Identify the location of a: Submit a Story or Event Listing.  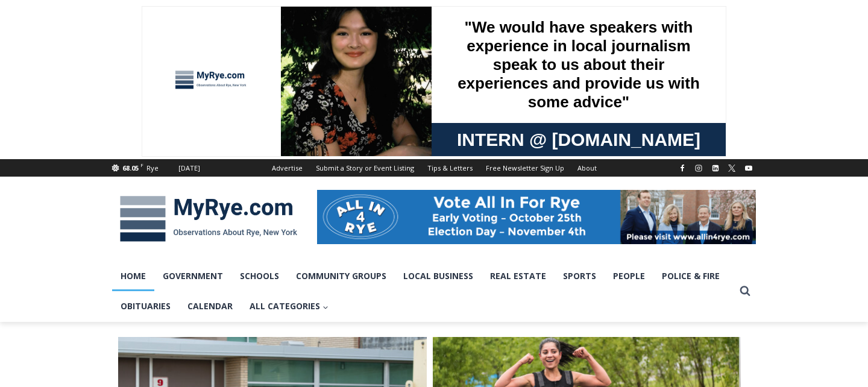
(365, 168).